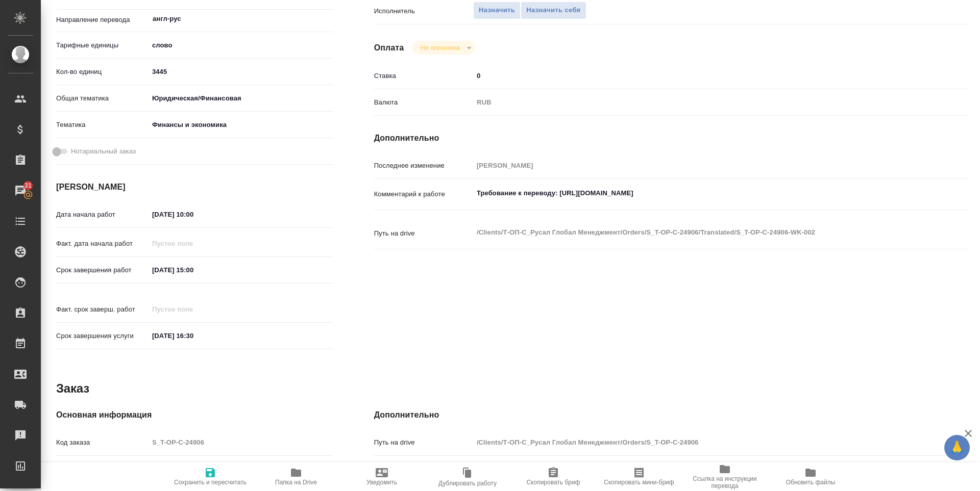  What do you see at coordinates (810, 483) in the screenshot?
I see `span: Обновить файлы` at bounding box center [810, 483].